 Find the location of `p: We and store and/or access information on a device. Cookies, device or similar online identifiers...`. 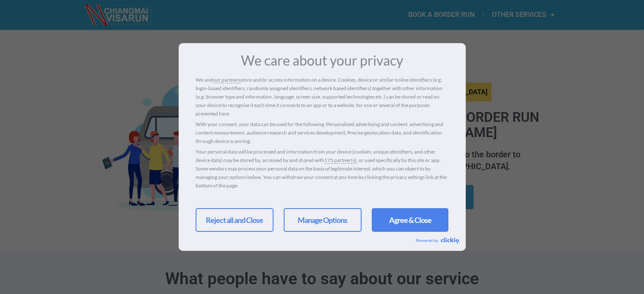

p: We and store and/or access information on a device. Cookies, device or similar online identifiers... is located at coordinates (322, 97).